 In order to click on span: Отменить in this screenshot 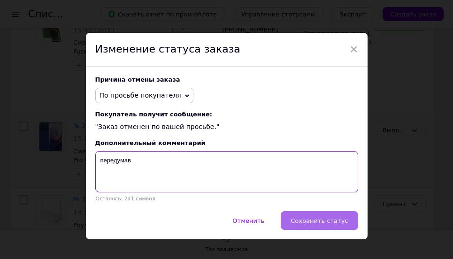, I will do `click(248, 221)`.